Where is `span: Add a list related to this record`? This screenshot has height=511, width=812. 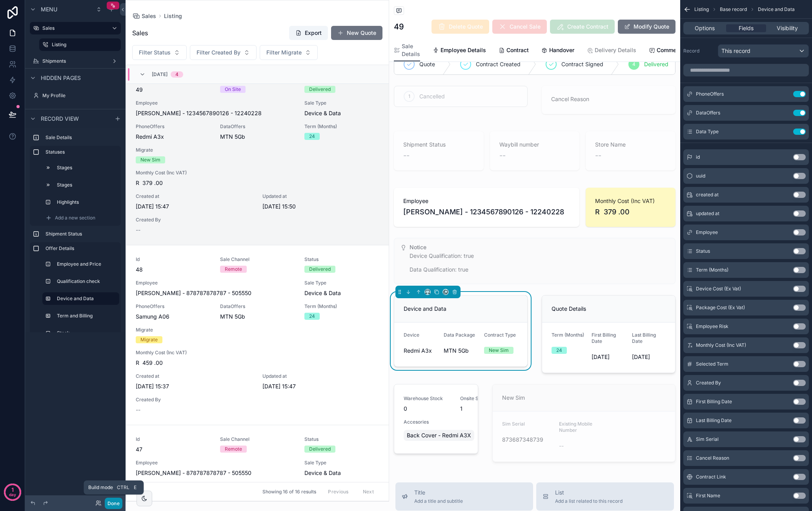
span: Add a list related to this record is located at coordinates (589, 501).